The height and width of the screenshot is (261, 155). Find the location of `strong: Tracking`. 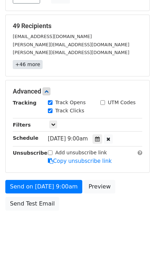

strong: Tracking is located at coordinates (25, 103).